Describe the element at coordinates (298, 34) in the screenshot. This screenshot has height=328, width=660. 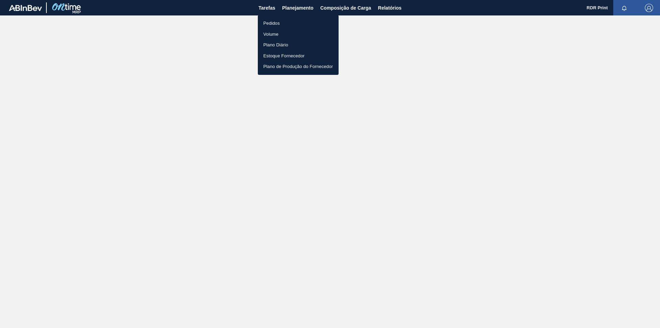
I see `li: Volume` at that location.